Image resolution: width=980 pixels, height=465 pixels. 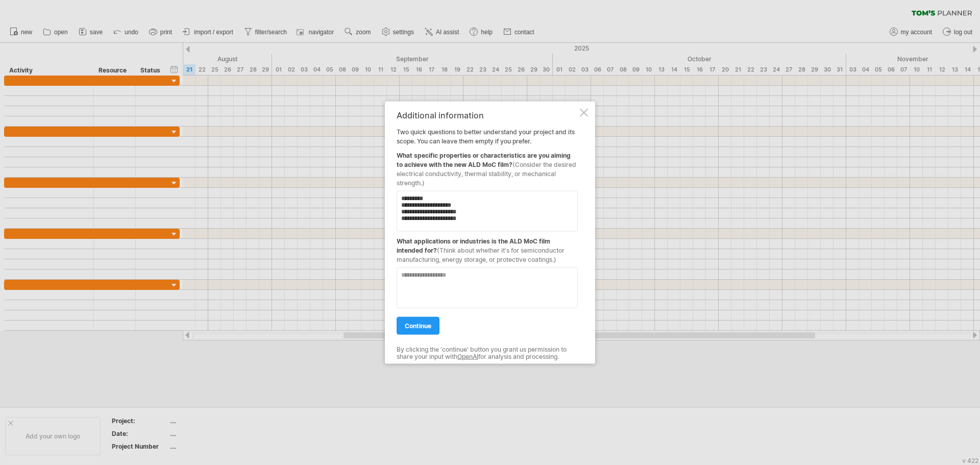 I want to click on div: By clicking the 'continue' button you grant us permission to share your input with for analysis a..., so click(x=487, y=353).